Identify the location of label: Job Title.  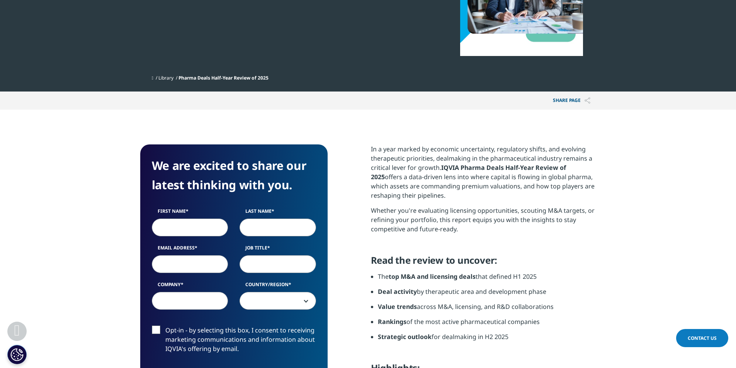
(278, 250).